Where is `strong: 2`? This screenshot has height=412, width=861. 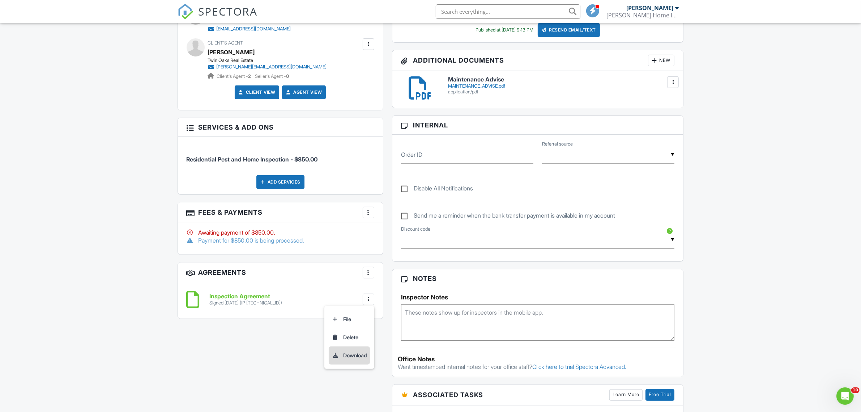 strong: 2 is located at coordinates (250, 76).